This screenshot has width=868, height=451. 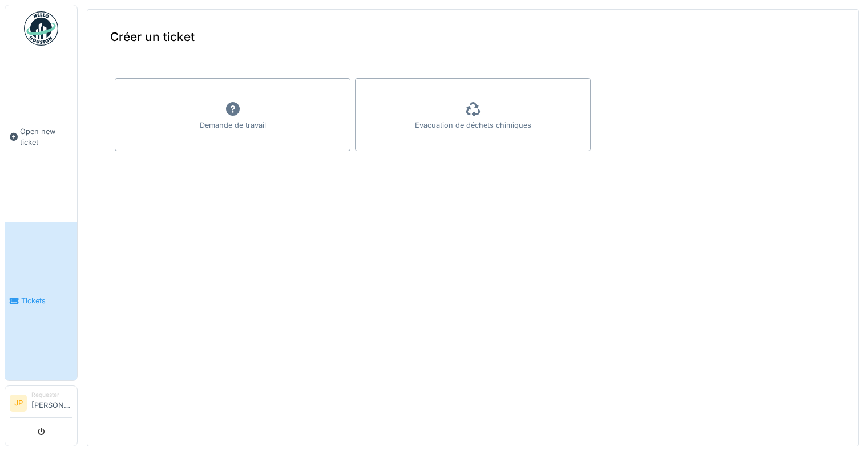 I want to click on span: Tickets, so click(x=47, y=301).